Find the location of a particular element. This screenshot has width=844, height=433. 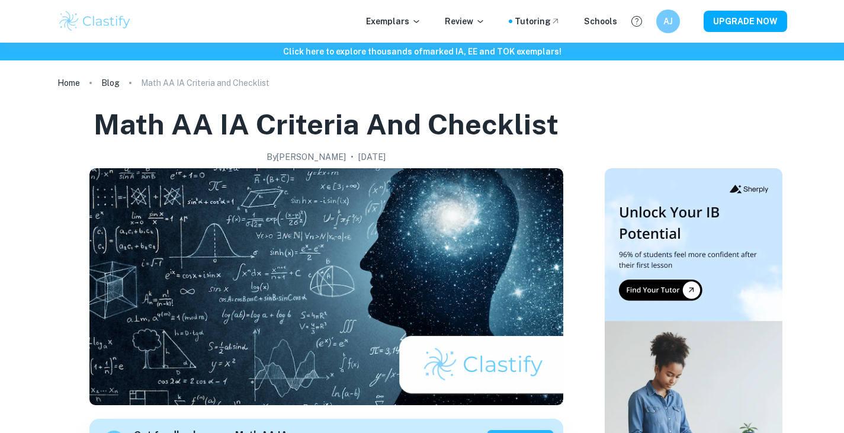

img: Math AA IA Criteria and Checklist cover image is located at coordinates (326, 287).